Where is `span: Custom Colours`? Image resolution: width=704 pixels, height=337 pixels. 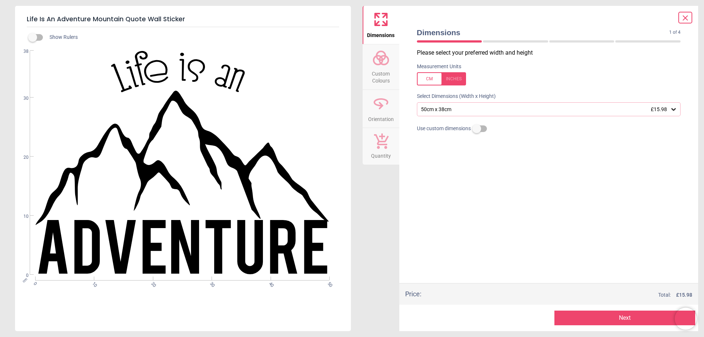 span: Custom Colours is located at coordinates (381, 76).